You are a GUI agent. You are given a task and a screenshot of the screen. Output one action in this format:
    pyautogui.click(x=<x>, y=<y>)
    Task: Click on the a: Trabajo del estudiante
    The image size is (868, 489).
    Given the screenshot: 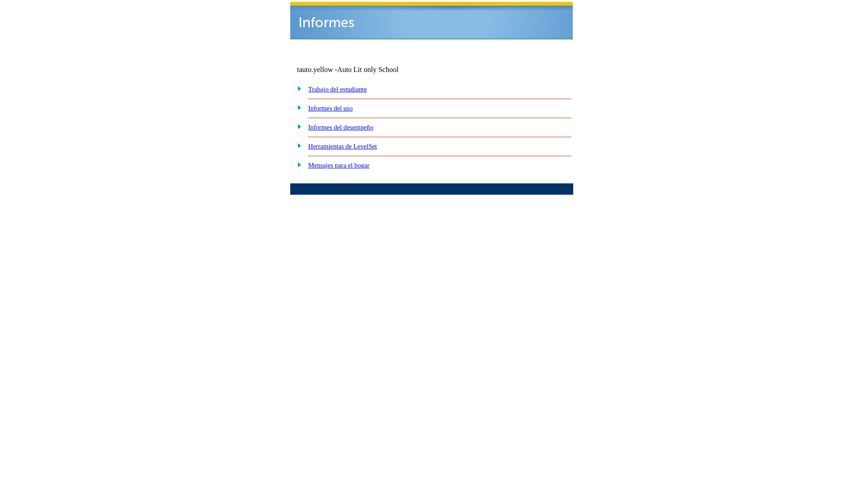 What is the action you would take?
    pyautogui.click(x=338, y=89)
    